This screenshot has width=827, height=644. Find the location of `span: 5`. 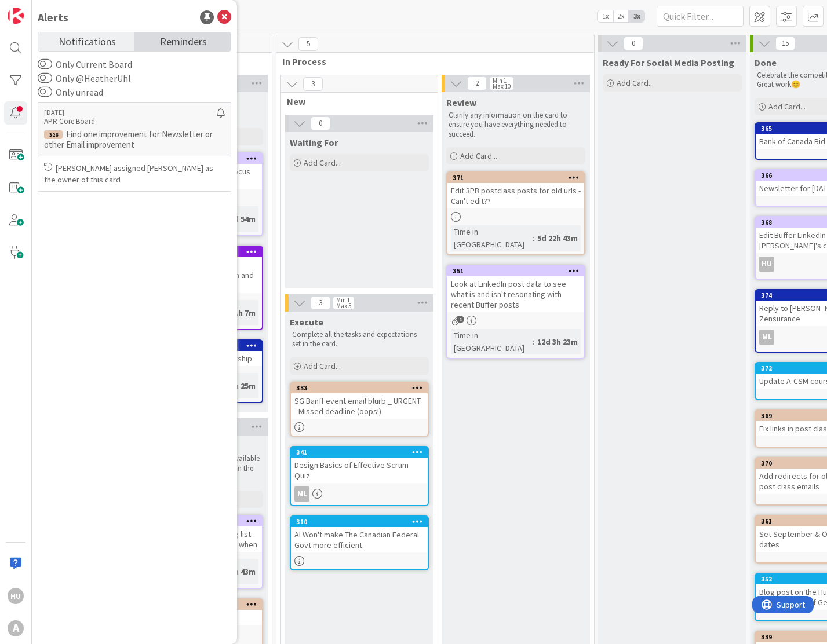

span: 5 is located at coordinates (309, 44).